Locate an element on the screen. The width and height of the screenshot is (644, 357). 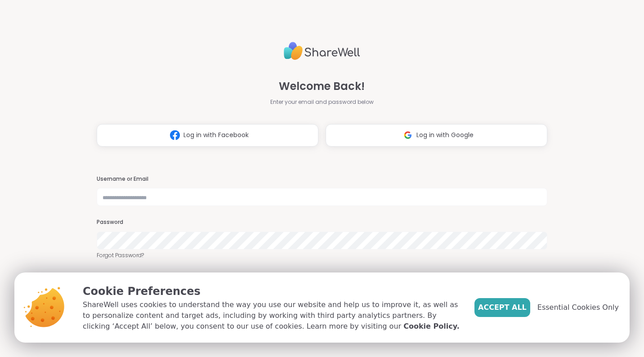
span: Welcome Back! is located at coordinates (322, 86).